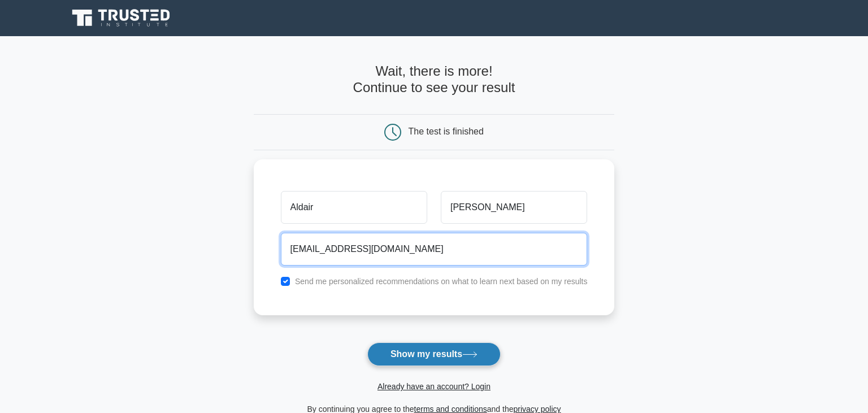 The height and width of the screenshot is (413, 868). Describe the element at coordinates (434, 387) in the screenshot. I see `a: Already have an account? Login` at that location.